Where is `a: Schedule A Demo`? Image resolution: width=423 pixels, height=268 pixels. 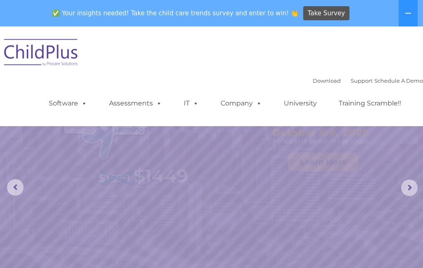
a: Schedule A Demo is located at coordinates (399, 81).